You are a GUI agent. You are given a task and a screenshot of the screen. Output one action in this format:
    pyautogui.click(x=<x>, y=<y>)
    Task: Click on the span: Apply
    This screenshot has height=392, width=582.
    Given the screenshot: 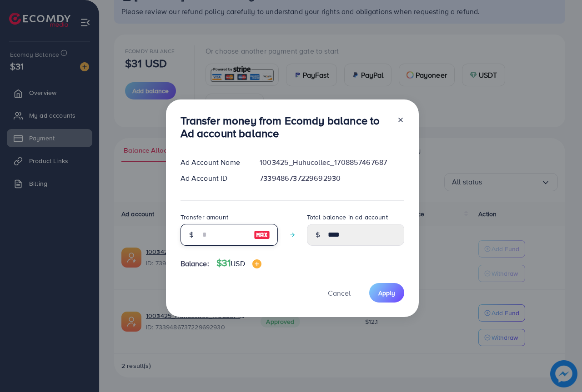 What is the action you would take?
    pyautogui.click(x=386, y=293)
    